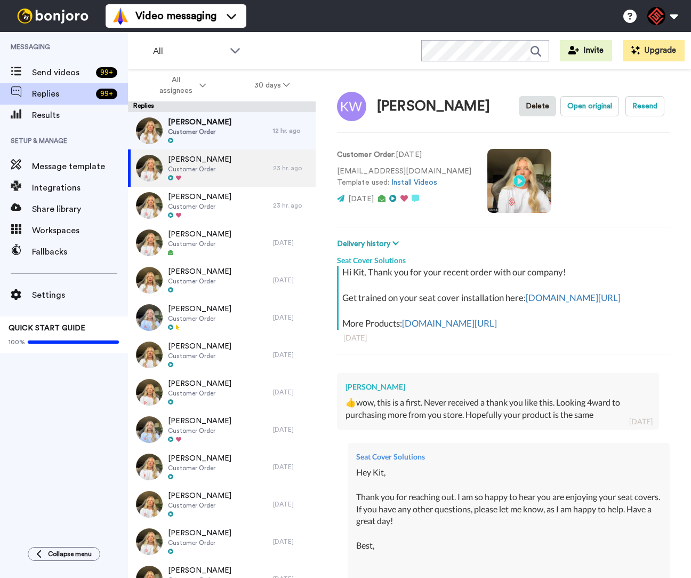 This screenshot has width=691, height=578. Describe the element at coordinates (176, 16) in the screenshot. I see `span: Video messaging` at that location.